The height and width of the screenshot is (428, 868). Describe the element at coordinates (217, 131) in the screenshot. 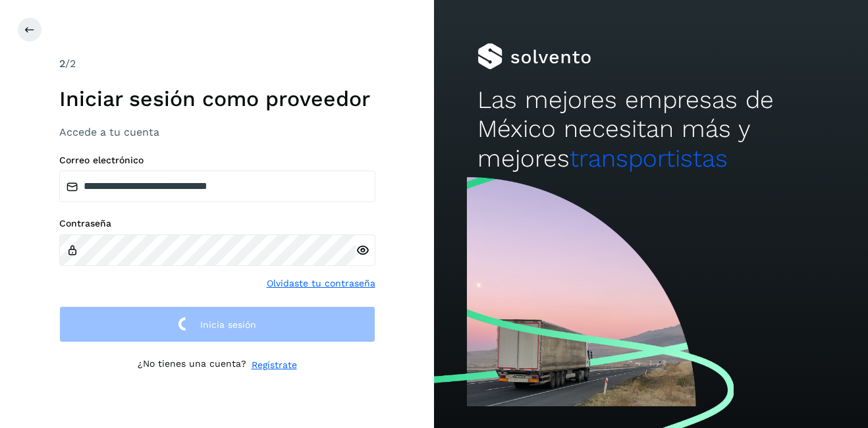

I see `h3: Accede a tu cuenta` at that location.